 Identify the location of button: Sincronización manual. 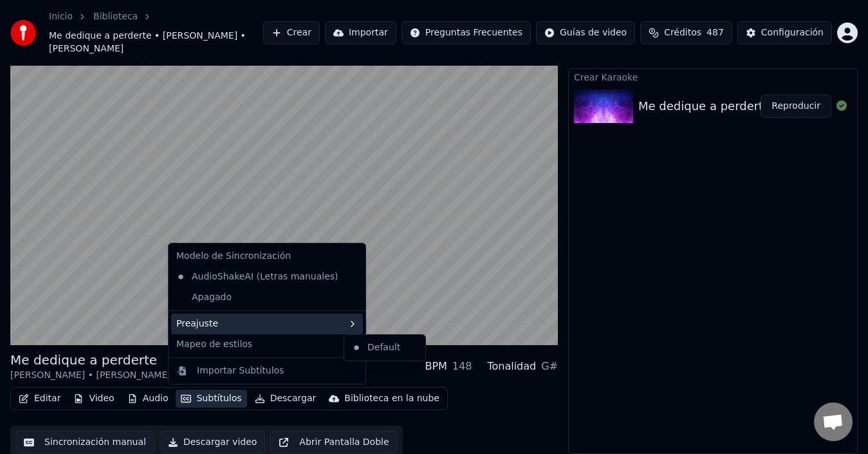
(85, 442).